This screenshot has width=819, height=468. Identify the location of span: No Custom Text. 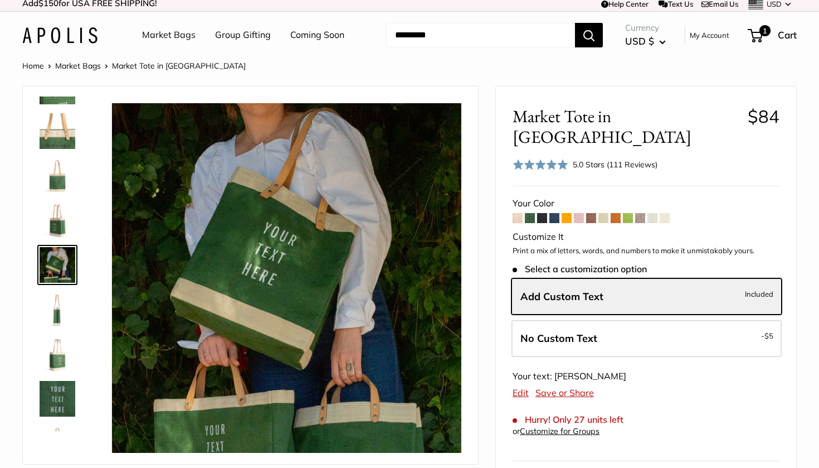
(559, 338).